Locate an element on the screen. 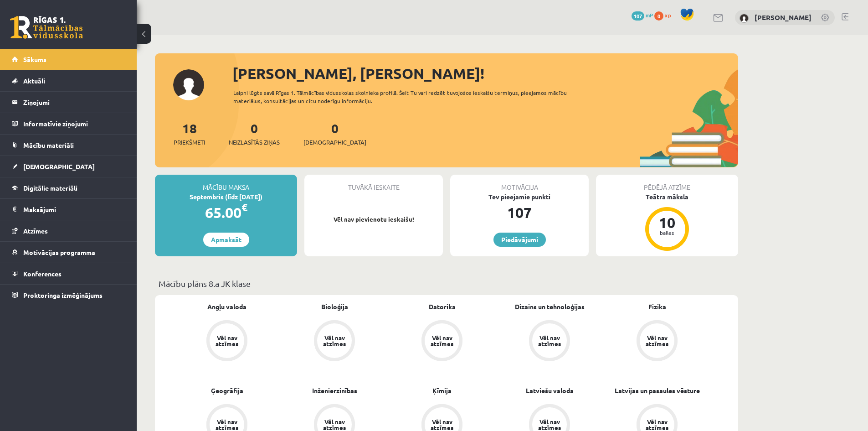 This screenshot has width=868, height=431. a: Motivācijas programma is located at coordinates (69, 252).